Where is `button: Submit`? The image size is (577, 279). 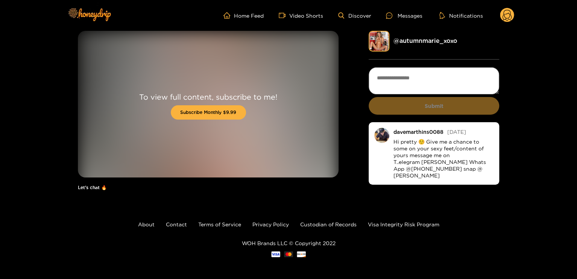
button: Submit is located at coordinates (434, 106).